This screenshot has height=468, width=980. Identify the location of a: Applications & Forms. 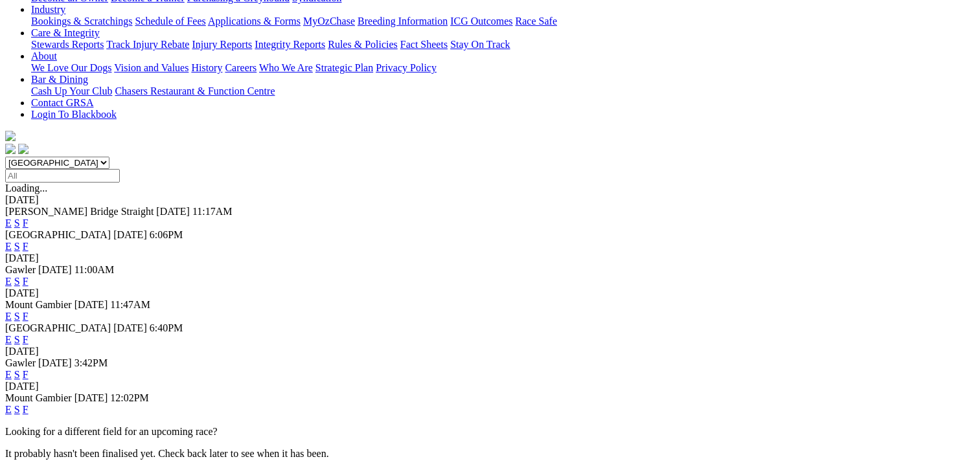
(254, 21).